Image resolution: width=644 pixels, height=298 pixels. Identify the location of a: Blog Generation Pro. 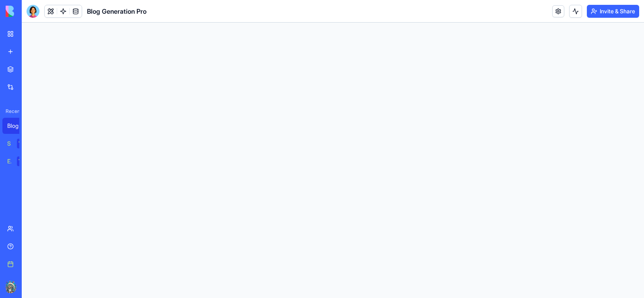
(18, 126).